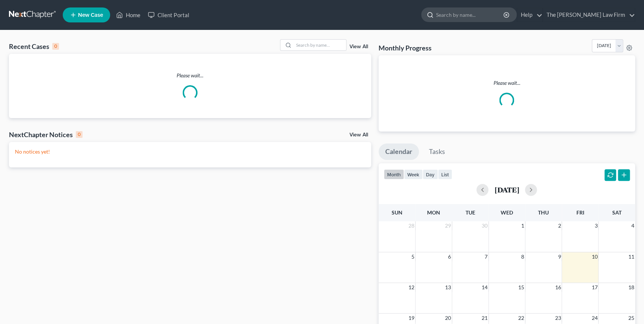 The image size is (644, 324). What do you see at coordinates (411, 288) in the screenshot?
I see `span: 12` at bounding box center [411, 288].